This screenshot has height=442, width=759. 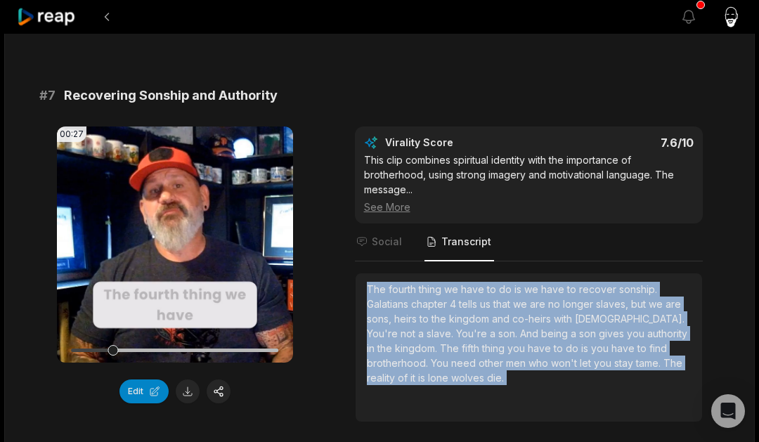 I want to click on span: lone, so click(x=439, y=377).